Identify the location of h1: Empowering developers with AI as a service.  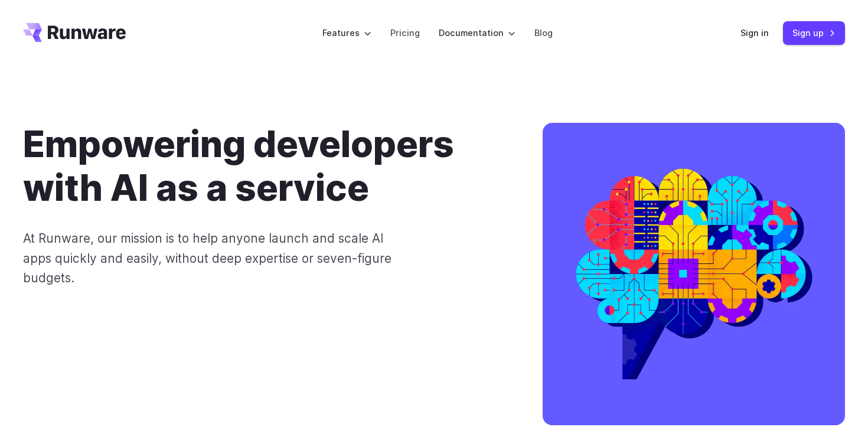
(264, 166).